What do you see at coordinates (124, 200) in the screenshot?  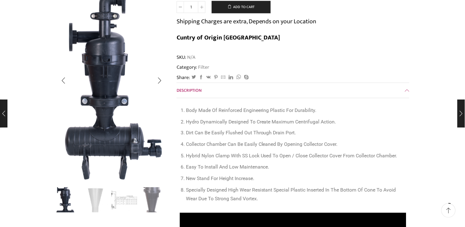 I see `li: 3 / 4` at bounding box center [124, 200].